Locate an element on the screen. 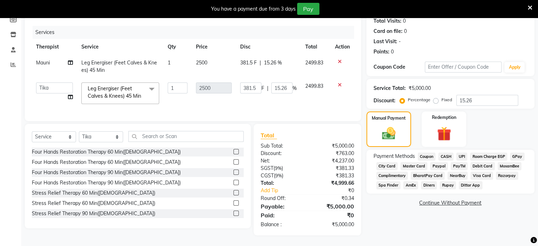 Image resolution: width=538 pixels, height=246 pixels. span: Mauni is located at coordinates (43, 63).